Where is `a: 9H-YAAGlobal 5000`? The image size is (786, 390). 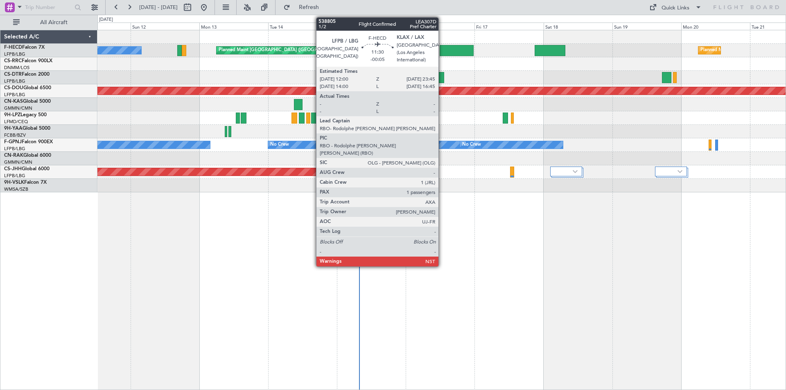 a: 9H-YAAGlobal 5000 is located at coordinates (27, 129).